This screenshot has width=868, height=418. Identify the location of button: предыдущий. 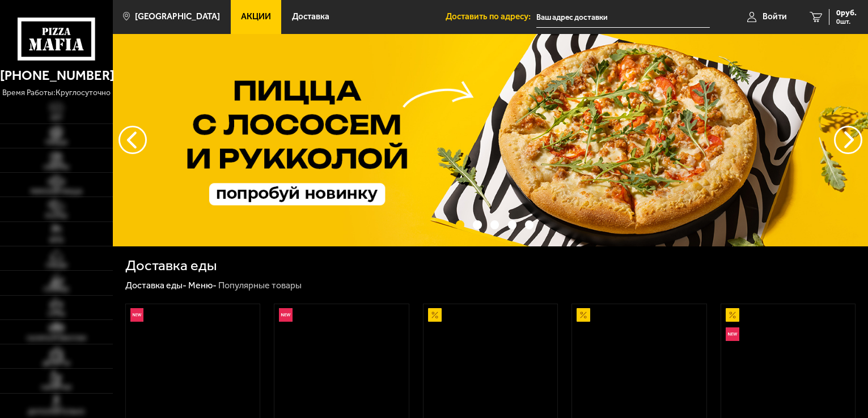
(848, 140).